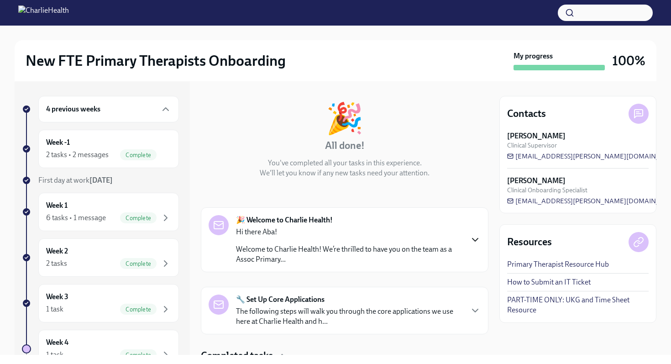  I want to click on a: Week -12 tasks • 2 messagesComplete, so click(100, 149).